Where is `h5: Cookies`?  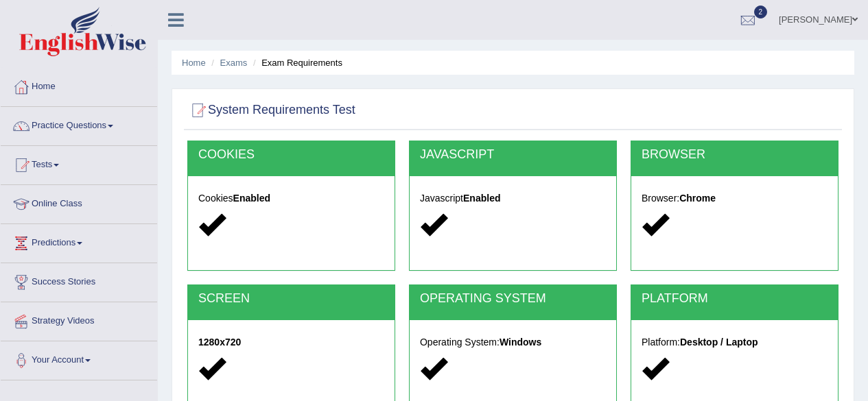 h5: Cookies is located at coordinates (291, 198).